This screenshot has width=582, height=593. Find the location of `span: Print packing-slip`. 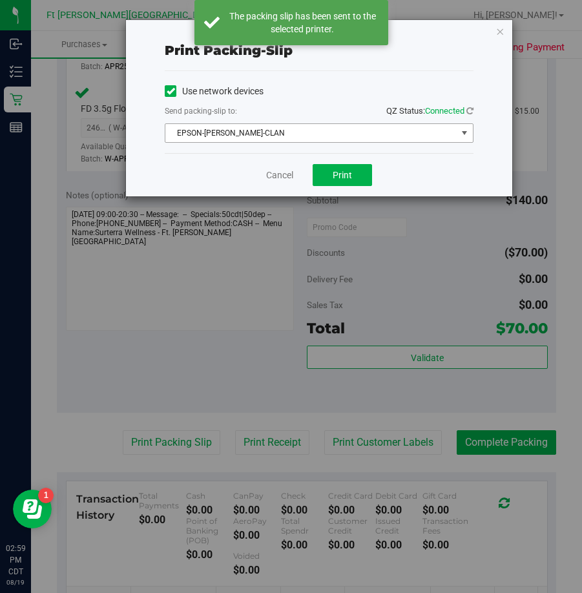

span: Print packing-slip is located at coordinates (229, 50).